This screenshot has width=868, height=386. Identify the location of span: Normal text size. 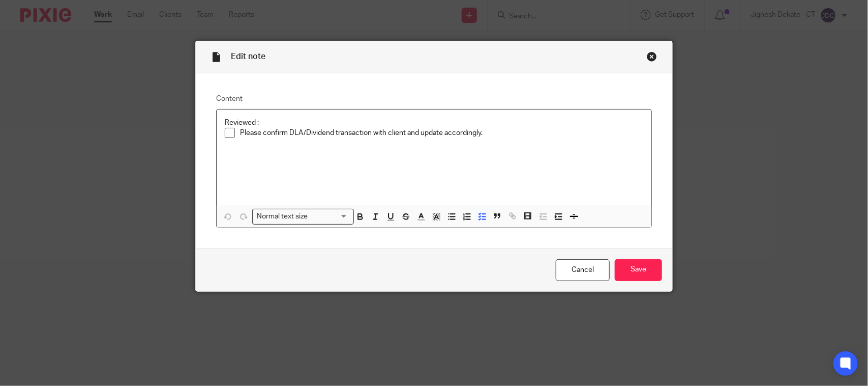
(282, 217).